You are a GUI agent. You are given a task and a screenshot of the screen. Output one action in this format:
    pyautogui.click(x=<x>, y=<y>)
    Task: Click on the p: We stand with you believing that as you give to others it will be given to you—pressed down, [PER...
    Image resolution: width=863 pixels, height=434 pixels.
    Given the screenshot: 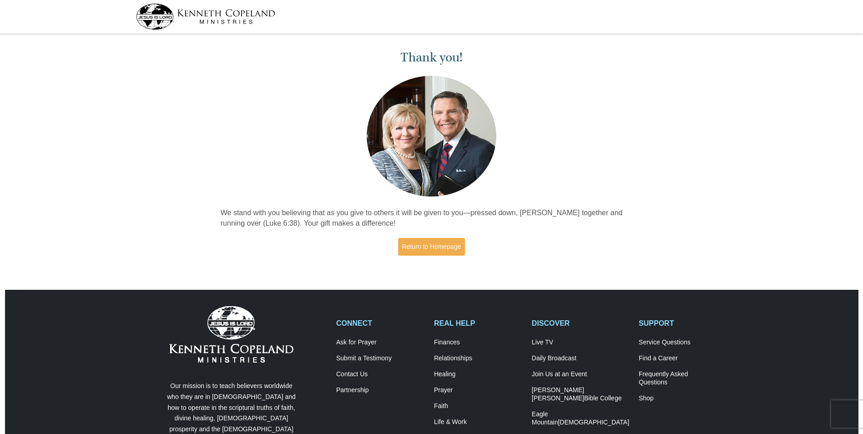 What is the action you would take?
    pyautogui.click(x=432, y=218)
    